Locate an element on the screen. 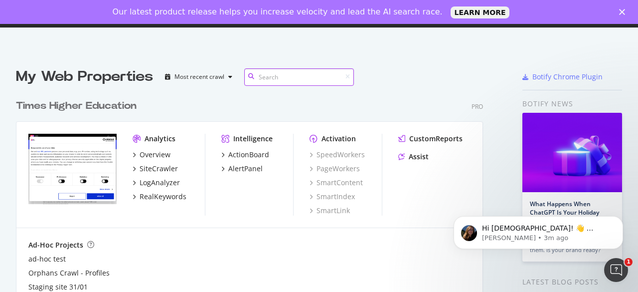  div: PageWorkers is located at coordinates (335, 169).